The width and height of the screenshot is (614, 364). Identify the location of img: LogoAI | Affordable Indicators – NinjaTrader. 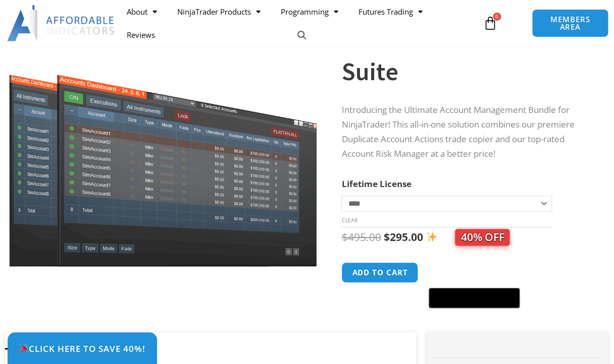
(61, 23).